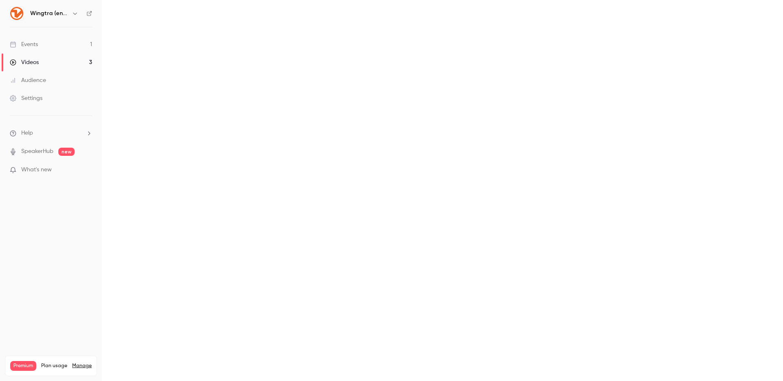 This screenshot has width=783, height=381. I want to click on div: Videos, so click(24, 62).